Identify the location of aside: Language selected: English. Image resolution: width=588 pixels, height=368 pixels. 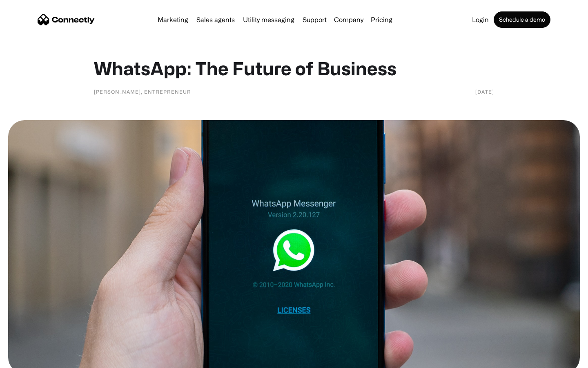
(29, 360).